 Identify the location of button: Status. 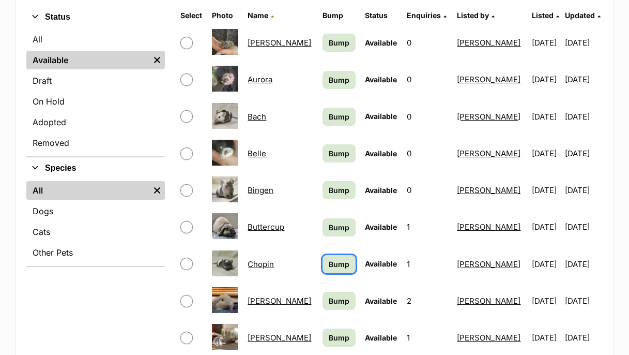
(96, 17).